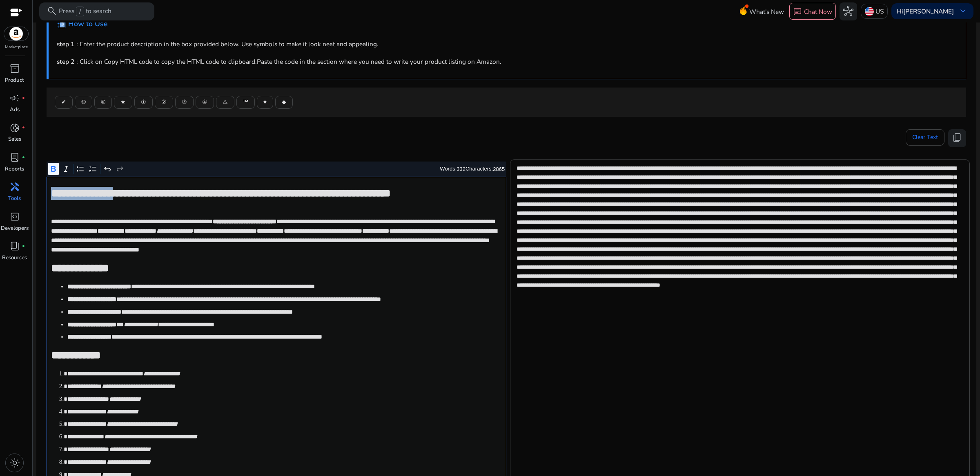  Describe the element at coordinates (499, 169) in the screenshot. I see `label: 2865` at that location.